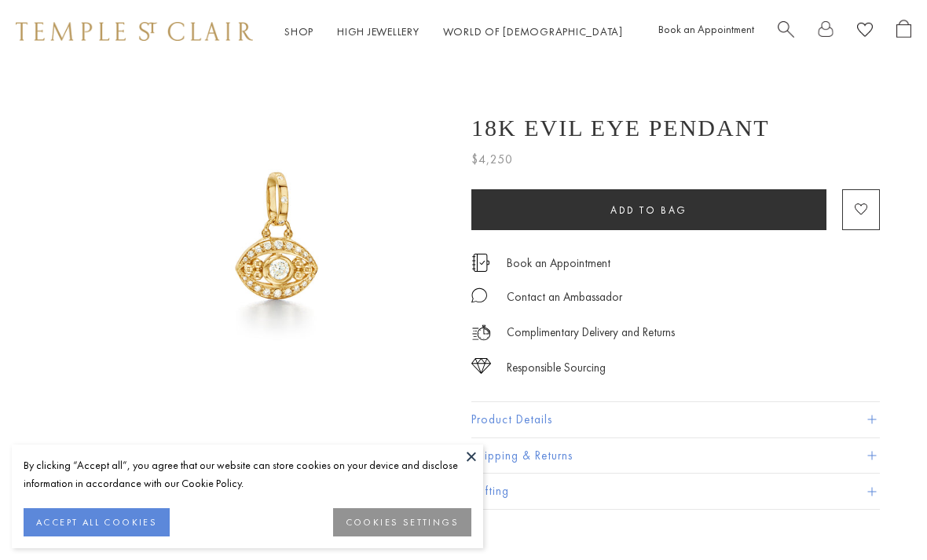 This screenshot has width=927, height=560. I want to click on a: View Wishlist, so click(866, 32).